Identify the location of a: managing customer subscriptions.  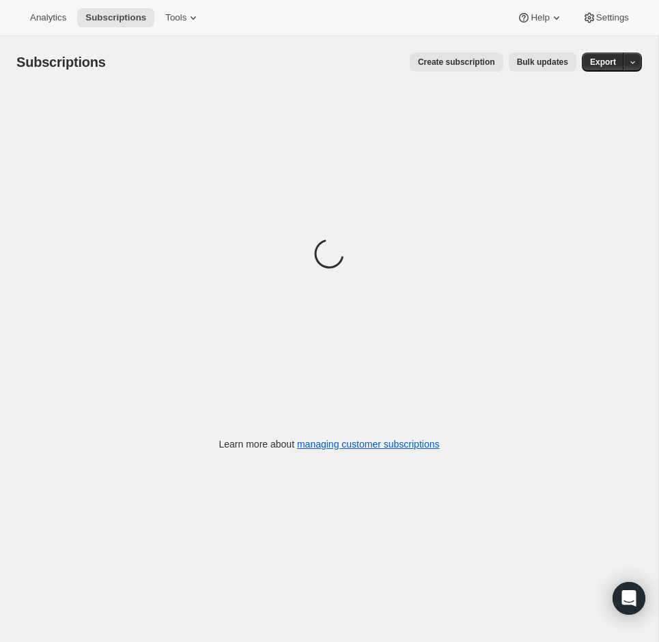
(368, 444).